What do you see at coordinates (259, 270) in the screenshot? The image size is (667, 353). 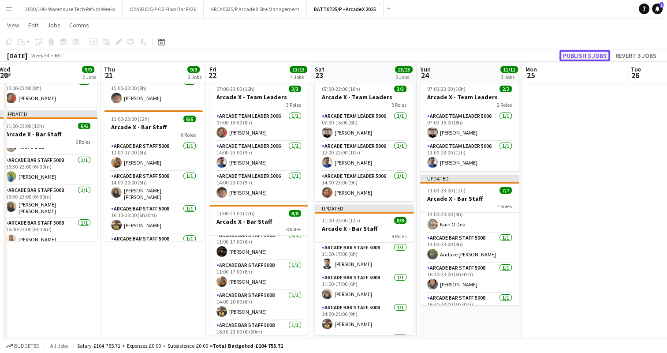 I see `app-job-card: 11:00-23:00 (12h)8/8Arcade X - Bar Staff8 RolesArcade Bar Staff 50081/111:00-17:00 (6h)[PERSON_NA...` at bounding box center [259, 270].